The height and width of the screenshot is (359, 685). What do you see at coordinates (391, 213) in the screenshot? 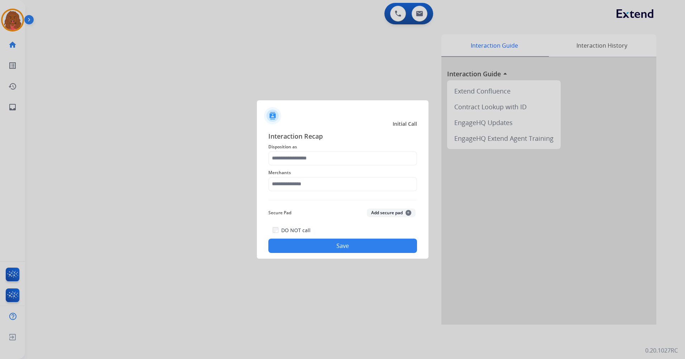
I see `button: Add secure pad+` at bounding box center [391, 213].